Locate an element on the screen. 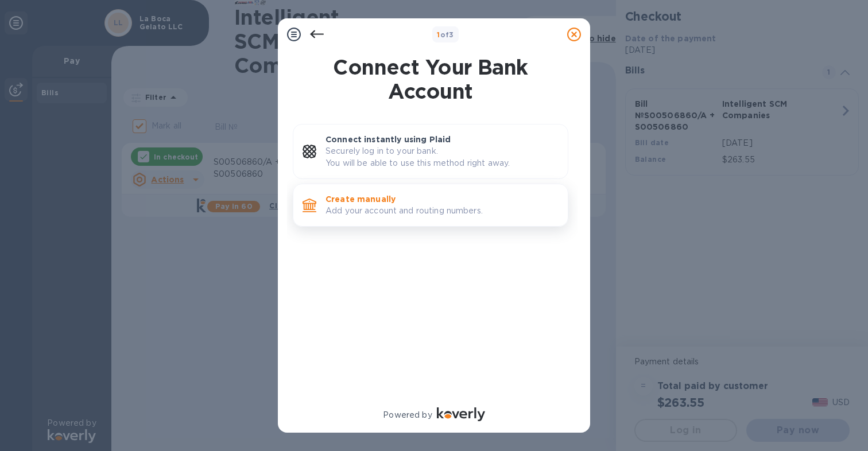 Image resolution: width=868 pixels, height=451 pixels. p: Securely log in to your bank. You will be able to use this method right away. is located at coordinates (442, 157).